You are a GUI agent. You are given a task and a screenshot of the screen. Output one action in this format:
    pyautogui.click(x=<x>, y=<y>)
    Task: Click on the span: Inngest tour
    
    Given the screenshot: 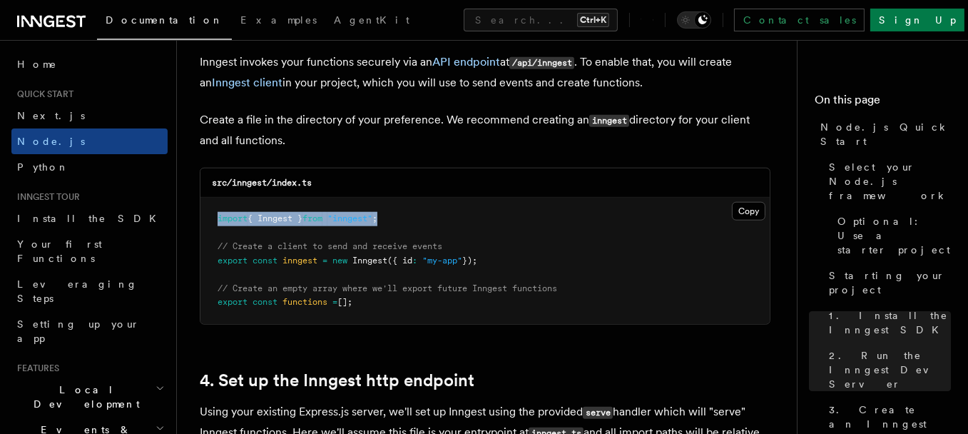 What is the action you would take?
    pyautogui.click(x=46, y=197)
    